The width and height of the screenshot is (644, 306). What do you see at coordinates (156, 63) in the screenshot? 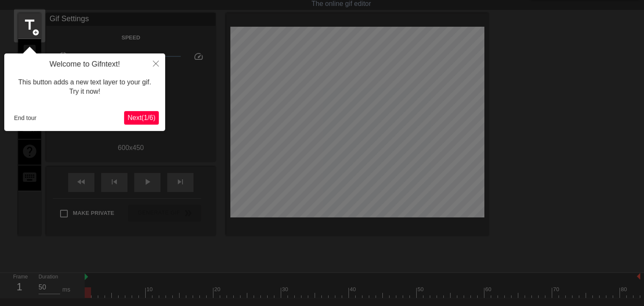
I see `button: Close` at bounding box center [156, 63].